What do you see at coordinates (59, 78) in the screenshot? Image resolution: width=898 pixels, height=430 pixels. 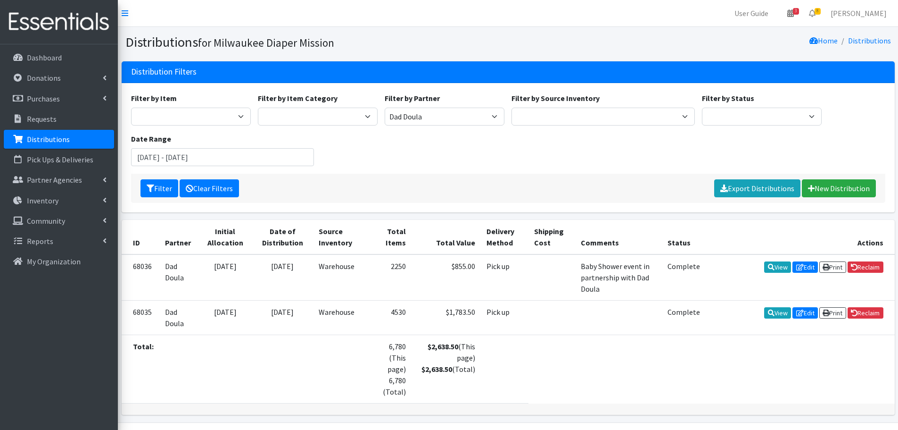 I see `a: Donations` at bounding box center [59, 78].